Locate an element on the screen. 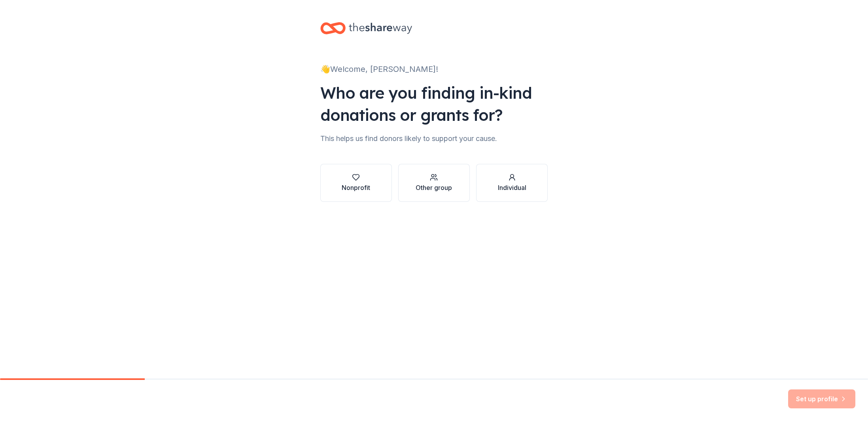 This screenshot has width=868, height=421. div: Other group is located at coordinates (434, 188).